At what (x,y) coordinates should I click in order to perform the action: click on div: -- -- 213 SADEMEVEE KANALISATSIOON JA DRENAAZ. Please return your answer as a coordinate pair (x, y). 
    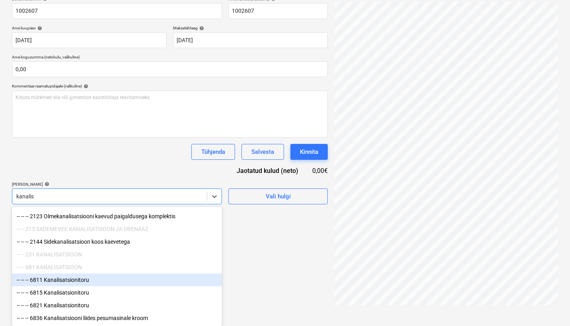
    Looking at the image, I should click on (117, 229).